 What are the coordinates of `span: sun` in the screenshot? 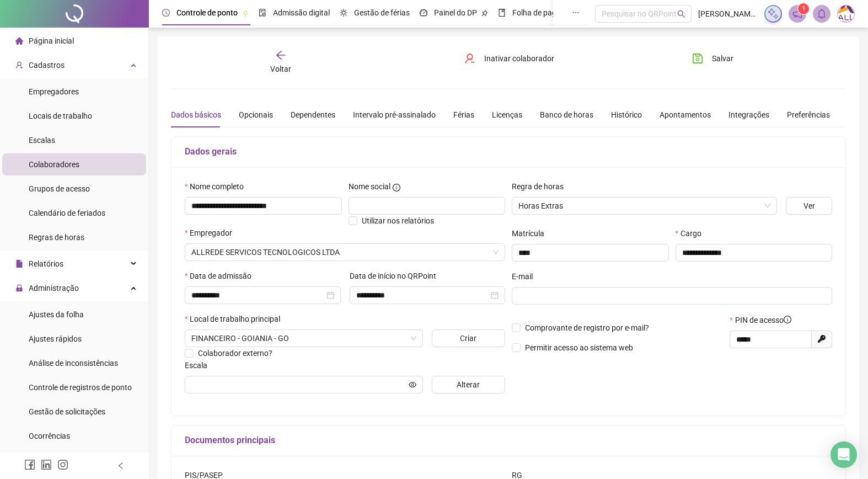 It's located at (344, 13).